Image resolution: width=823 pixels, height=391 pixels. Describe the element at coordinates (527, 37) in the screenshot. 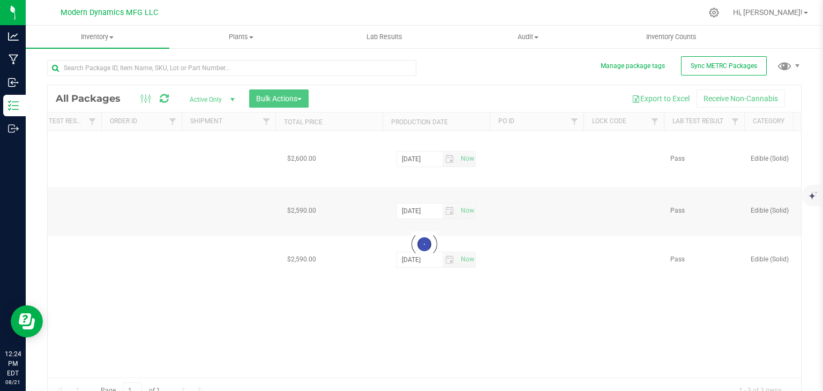

I see `a: Audit` at that location.